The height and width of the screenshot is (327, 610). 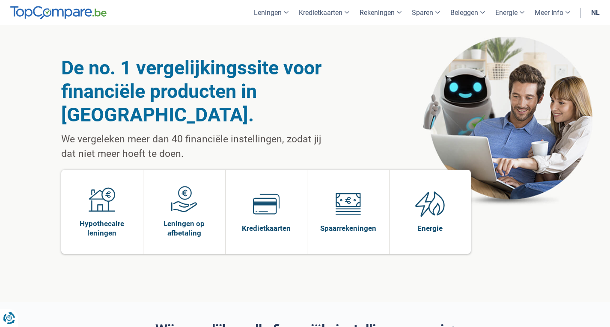 I want to click on img: Hypothecaire leningen, so click(x=102, y=199).